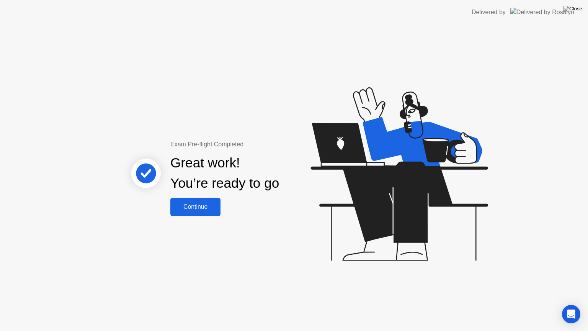  I want to click on div: Delivered by, so click(488, 12).